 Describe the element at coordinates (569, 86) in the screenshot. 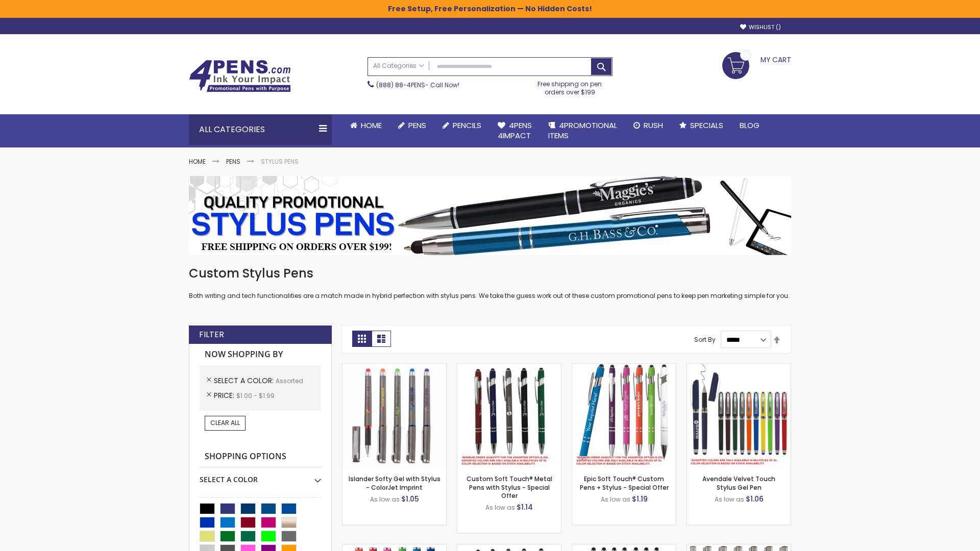

I see `div: Free shipping on pen orders over $199` at that location.